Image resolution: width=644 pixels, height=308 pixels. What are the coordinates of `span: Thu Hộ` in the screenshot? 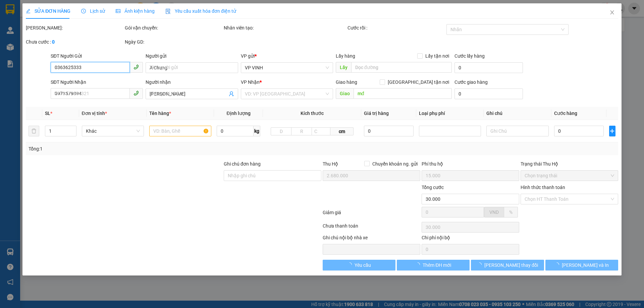 It's located at (331, 164).